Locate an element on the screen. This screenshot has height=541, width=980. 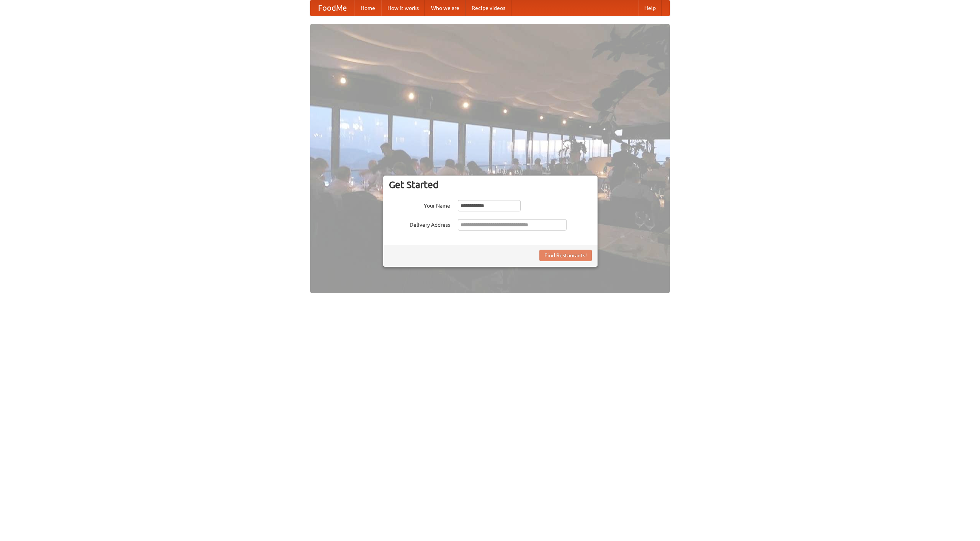
a: Help is located at coordinates (650, 8).